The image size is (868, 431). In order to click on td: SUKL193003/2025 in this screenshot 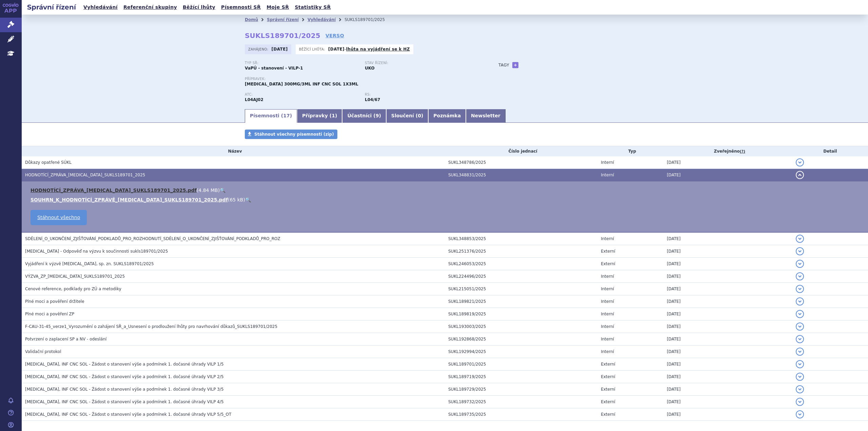, I will do `click(521, 327)`.